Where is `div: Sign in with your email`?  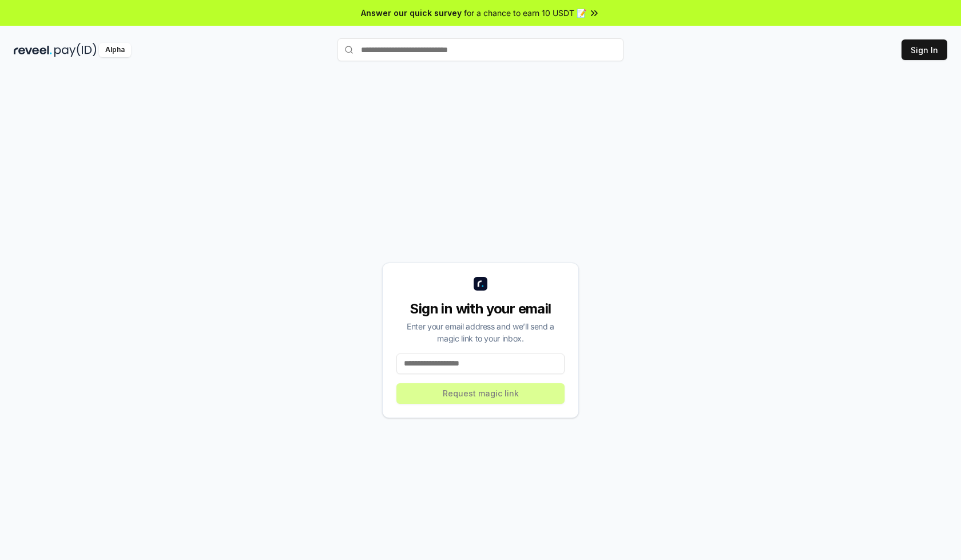 div: Sign in with your email is located at coordinates (480, 309).